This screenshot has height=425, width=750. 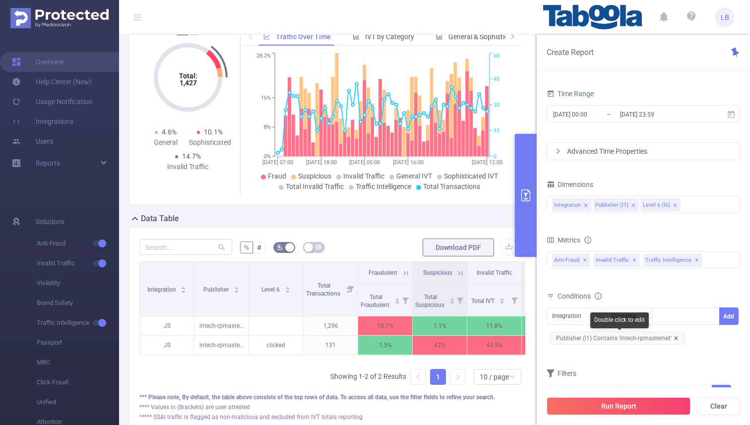 What do you see at coordinates (570, 94) in the screenshot?
I see `span: Time Range` at bounding box center [570, 94].